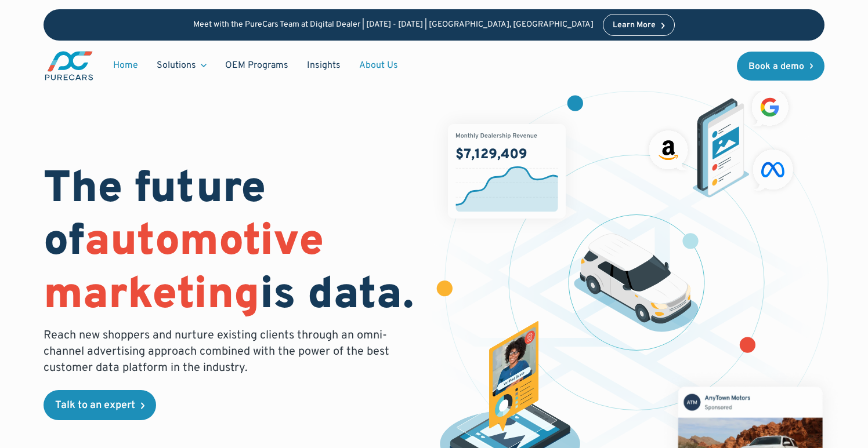 The image size is (868, 448). What do you see at coordinates (776, 67) in the screenshot?
I see `div: Book a demo` at bounding box center [776, 67].